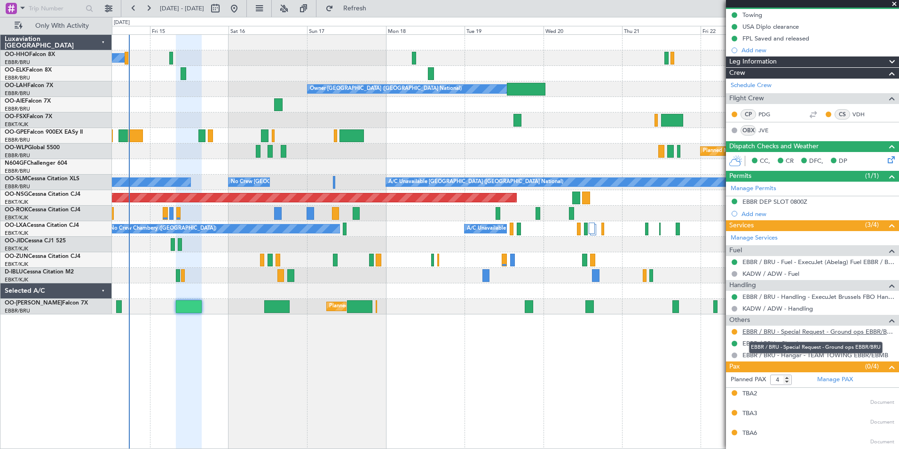  What do you see at coordinates (15, 241) in the screenshot?
I see `span: OO-JID` at bounding box center [15, 241].